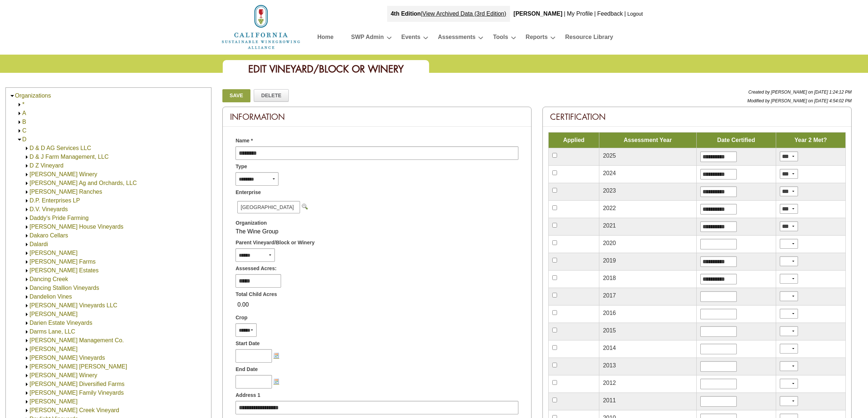  I want to click on img: Expand *, so click(19, 105).